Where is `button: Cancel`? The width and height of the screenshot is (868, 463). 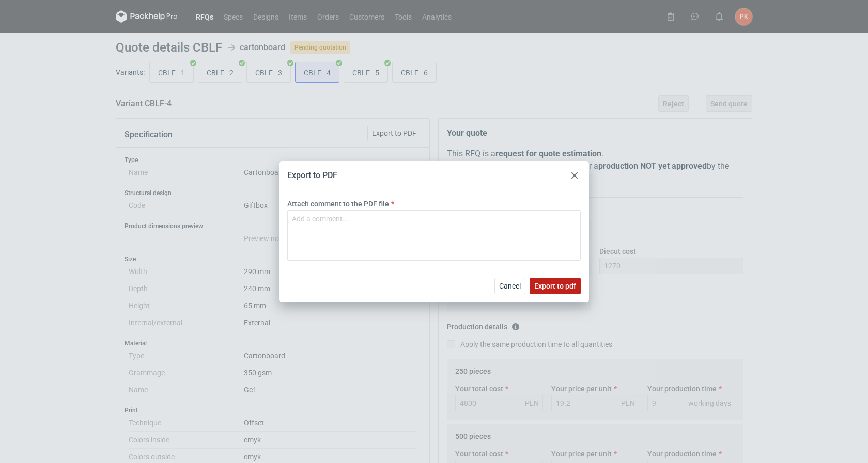 button: Cancel is located at coordinates (510, 286).